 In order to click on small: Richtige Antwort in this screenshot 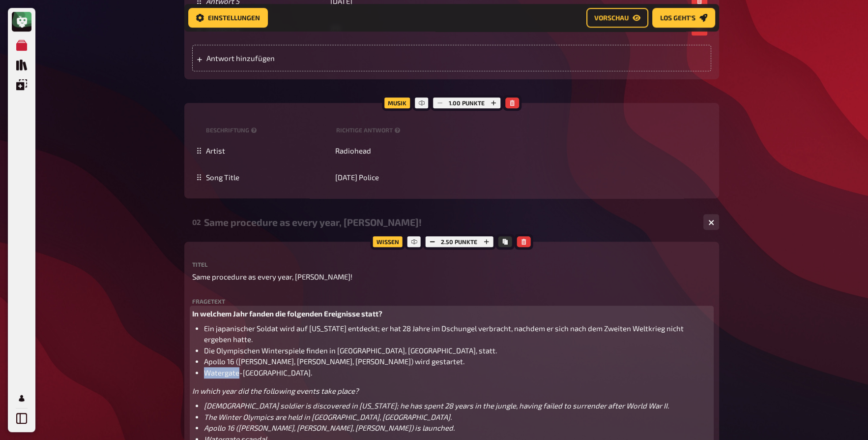, I will do `click(369, 130)`.